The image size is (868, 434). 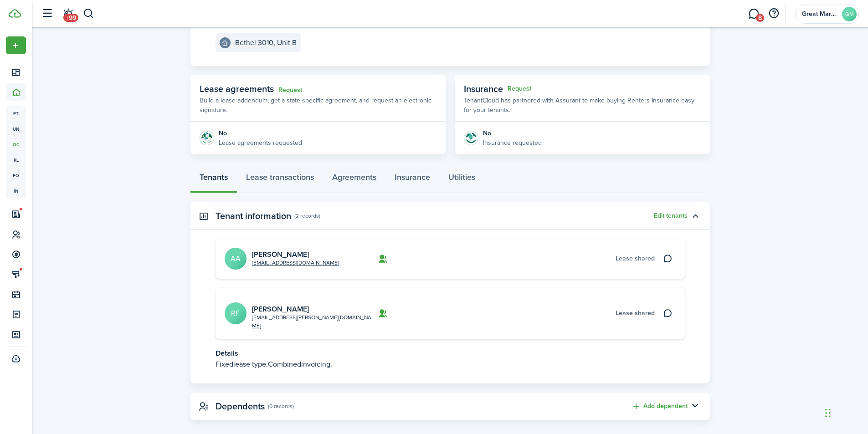 I want to click on span: in, so click(x=16, y=191).